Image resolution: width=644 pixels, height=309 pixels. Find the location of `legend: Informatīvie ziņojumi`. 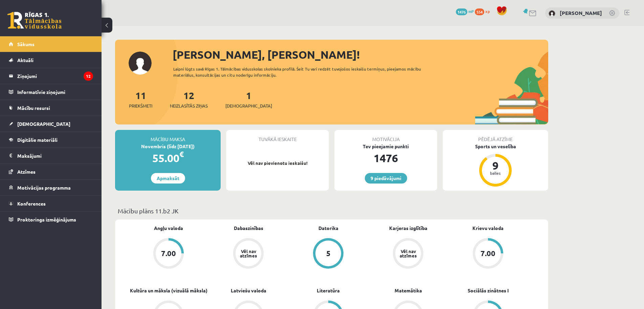

legend: Informatīvie ziņojumi is located at coordinates (55, 92).